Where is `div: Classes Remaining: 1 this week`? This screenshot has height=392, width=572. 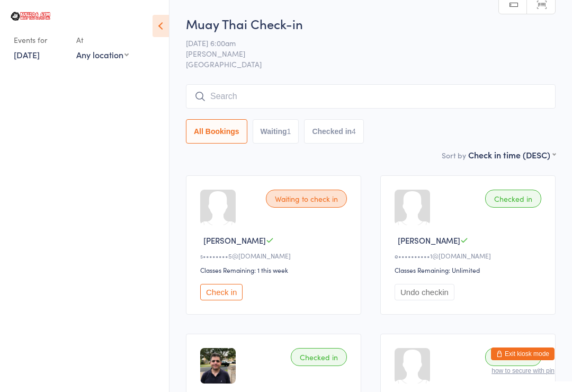 div: Classes Remaining: 1 this week is located at coordinates (275, 270).